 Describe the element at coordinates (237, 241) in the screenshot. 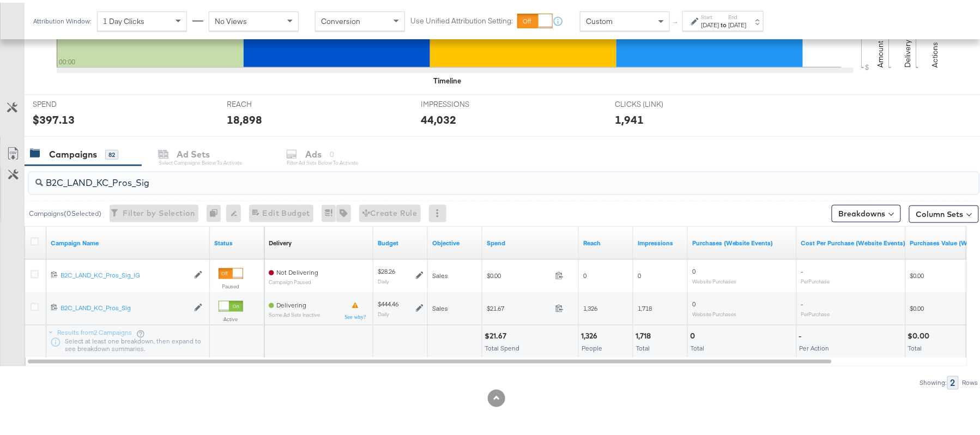

I see `a: Shows the current state of your Ad Campaign.` at that location.